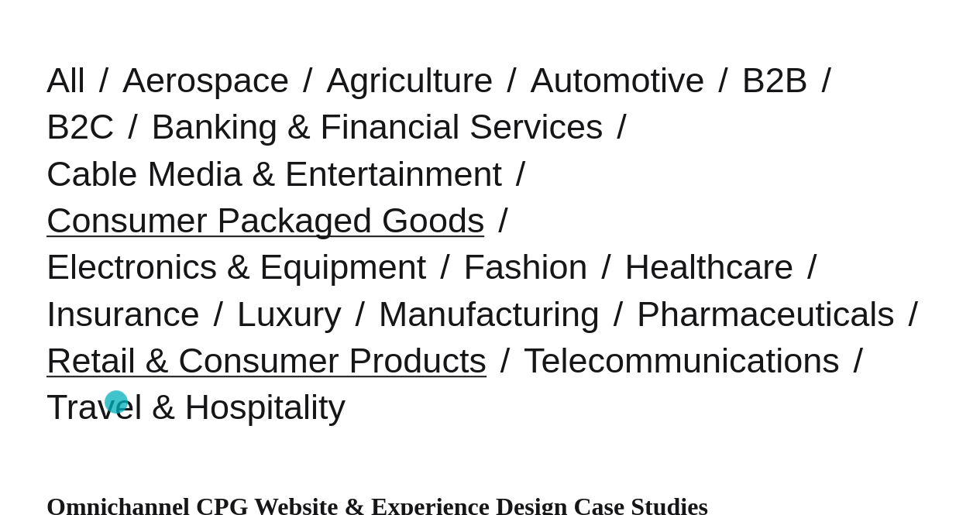  Describe the element at coordinates (766, 313) in the screenshot. I see `a: Pharmaceuticals` at that location.